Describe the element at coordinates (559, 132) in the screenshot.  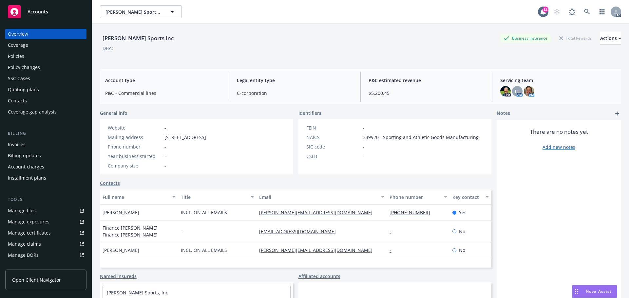
I see `span: There are no notes yet` at that location.